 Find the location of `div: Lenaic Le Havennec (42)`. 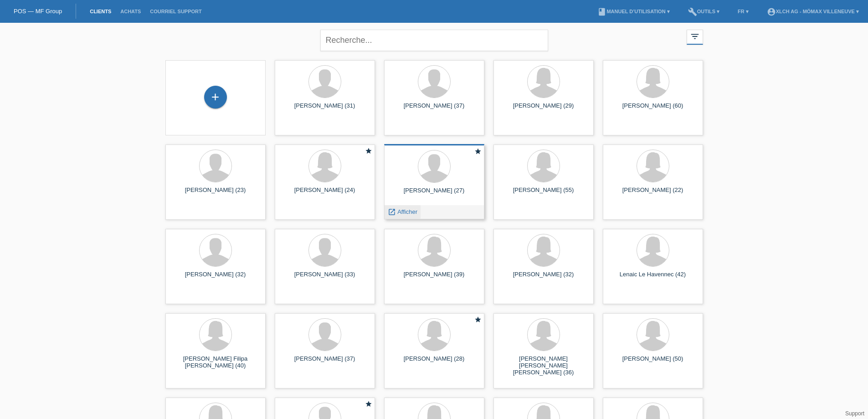

div: Lenaic Le Havennec (42) is located at coordinates (653, 278).